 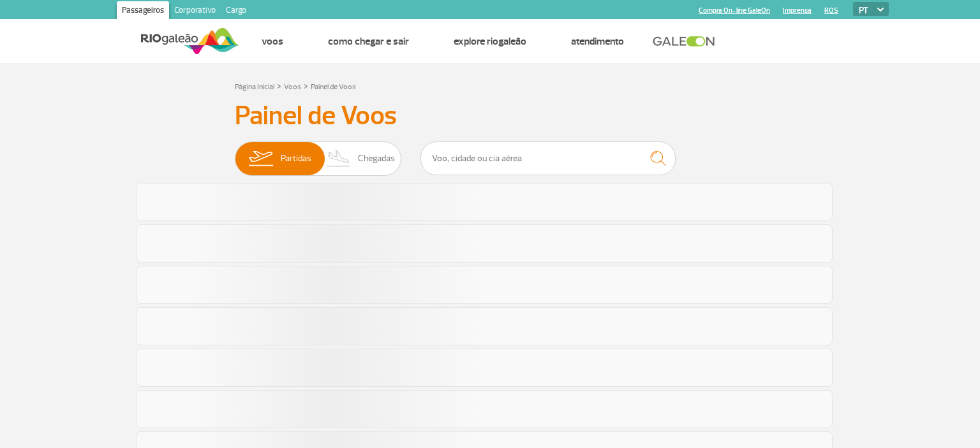 I want to click on input: Voo, cidade ou cia aérea, so click(x=548, y=158).